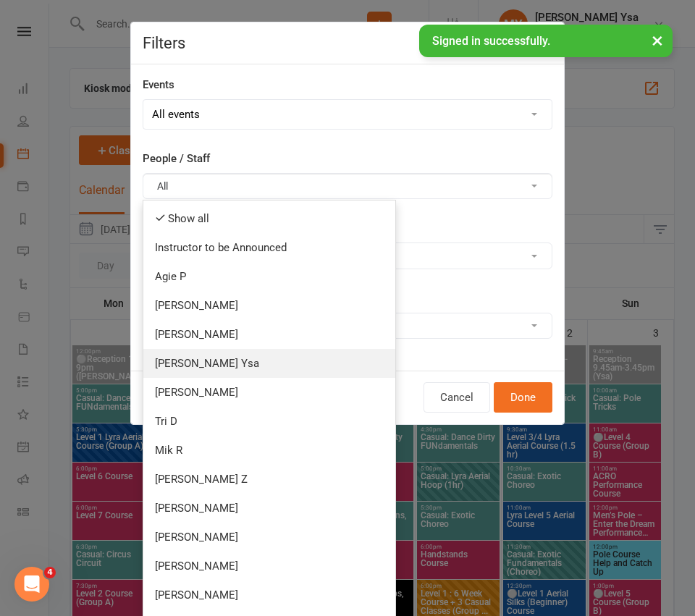 The image size is (695, 616). I want to click on label: People / Staff, so click(176, 159).